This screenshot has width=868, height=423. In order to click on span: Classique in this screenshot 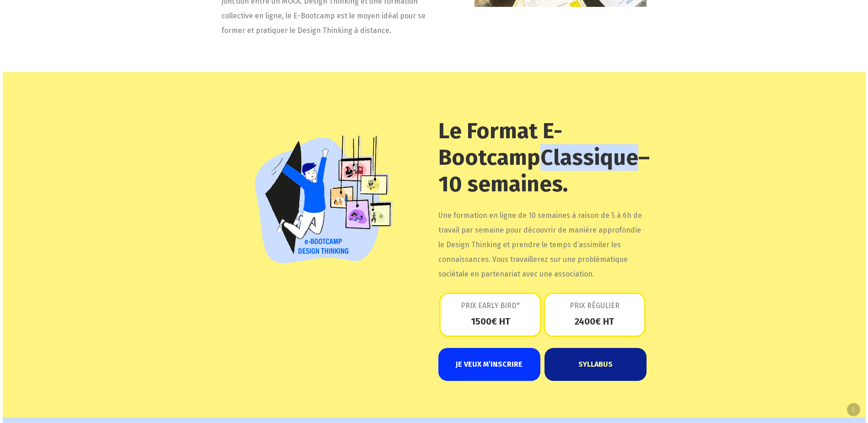, I will do `click(589, 158)`.